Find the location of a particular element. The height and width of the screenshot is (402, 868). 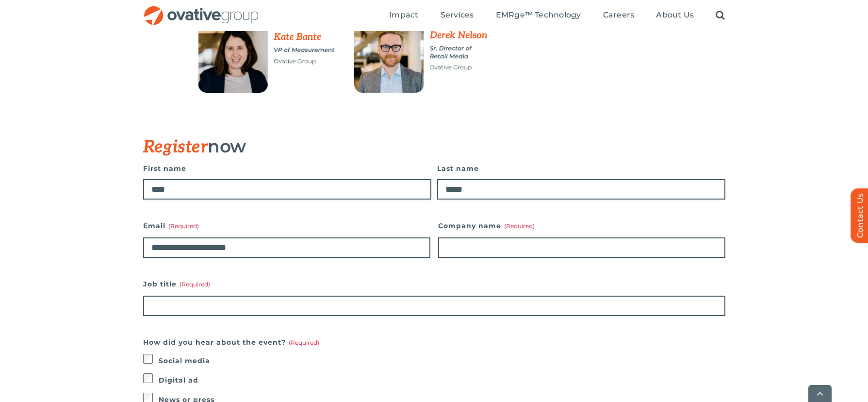

a: Careers is located at coordinates (619, 16).